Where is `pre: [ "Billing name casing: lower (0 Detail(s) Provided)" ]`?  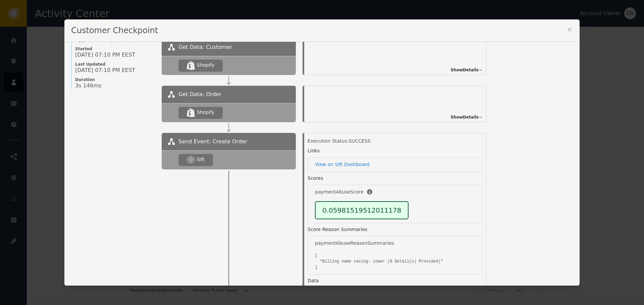
pre: [ "Billing name casing: lower (0 Detail(s) Provided)" ] is located at coordinates (395, 262).